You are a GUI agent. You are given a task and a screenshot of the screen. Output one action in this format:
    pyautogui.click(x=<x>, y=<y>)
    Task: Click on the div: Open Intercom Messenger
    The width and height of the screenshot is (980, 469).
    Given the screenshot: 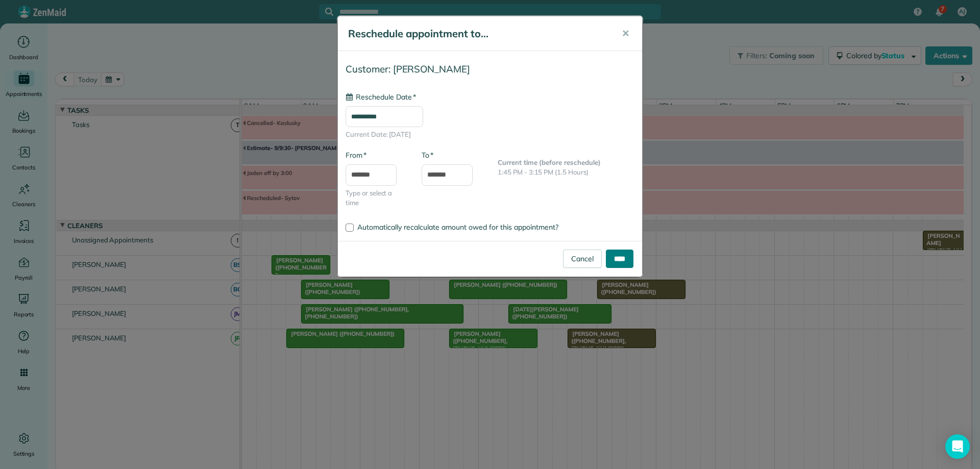 What is the action you would take?
    pyautogui.click(x=958, y=447)
    